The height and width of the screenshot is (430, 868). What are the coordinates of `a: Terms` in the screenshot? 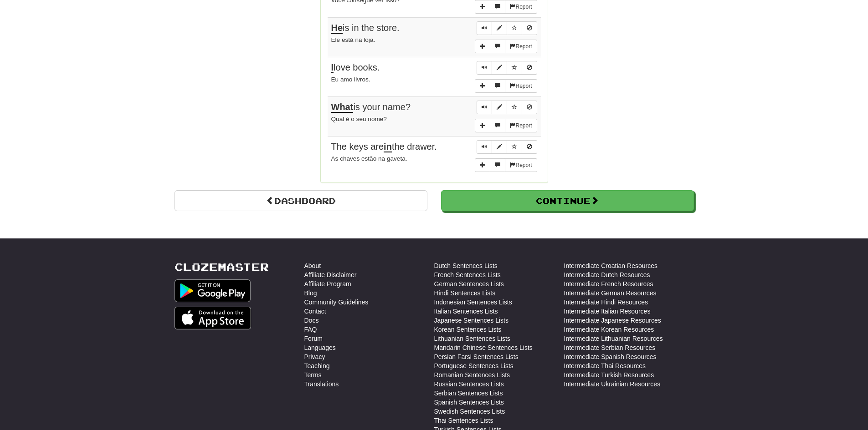 It's located at (313, 375).